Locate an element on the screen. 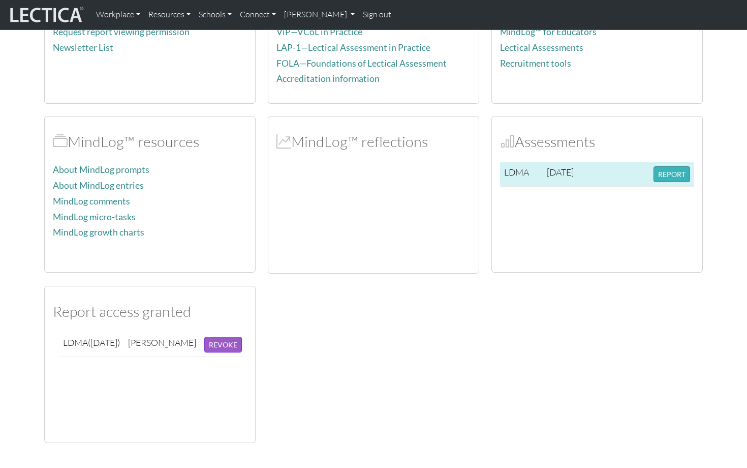  a: Resources is located at coordinates (169, 15).